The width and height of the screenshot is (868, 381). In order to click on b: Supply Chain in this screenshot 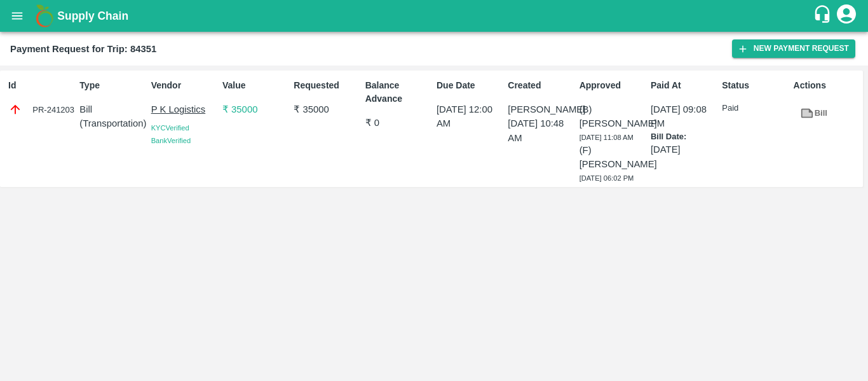, I will do `click(93, 16)`.